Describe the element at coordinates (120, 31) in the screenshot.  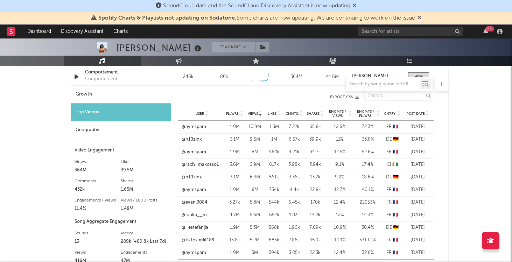
I see `a: Charts` at that location.